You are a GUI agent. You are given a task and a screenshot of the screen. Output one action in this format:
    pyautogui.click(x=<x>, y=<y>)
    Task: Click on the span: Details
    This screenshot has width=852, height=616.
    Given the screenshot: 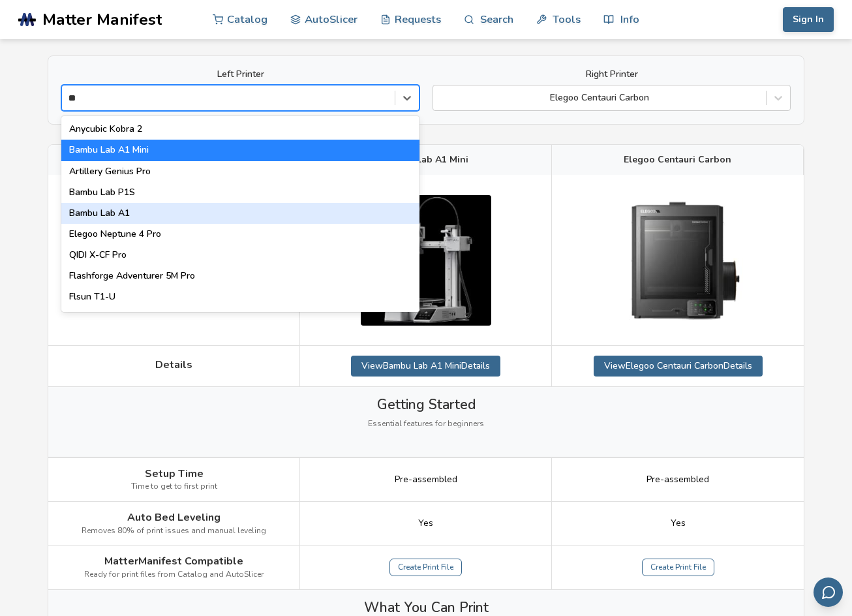 What is the action you would take?
    pyautogui.click(x=174, y=365)
    